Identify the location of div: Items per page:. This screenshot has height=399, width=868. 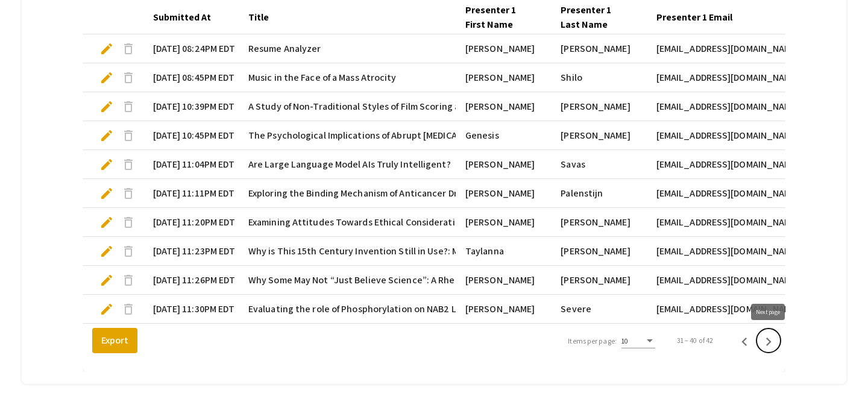
(592, 341).